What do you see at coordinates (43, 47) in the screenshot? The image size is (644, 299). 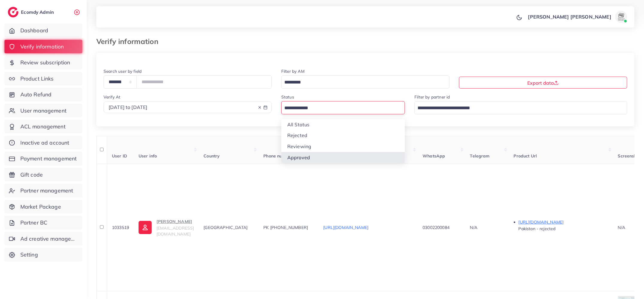 I see `a: Verify information` at bounding box center [43, 47].